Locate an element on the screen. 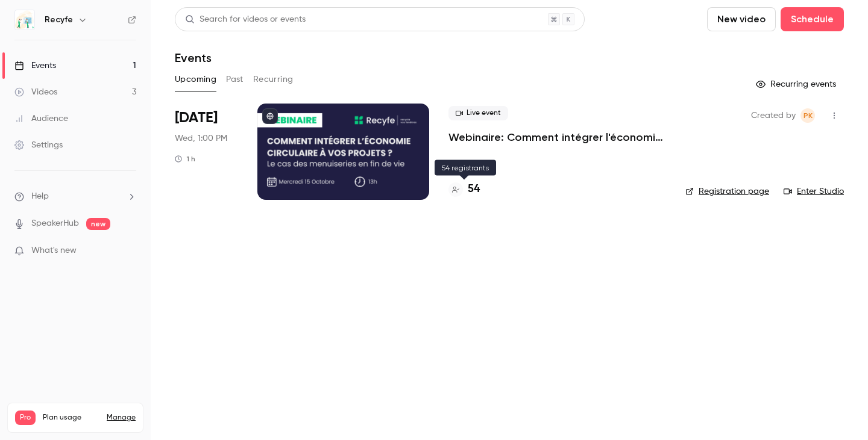 The width and height of the screenshot is (868, 440). li: help-dropdown-opener is located at coordinates (76, 197).